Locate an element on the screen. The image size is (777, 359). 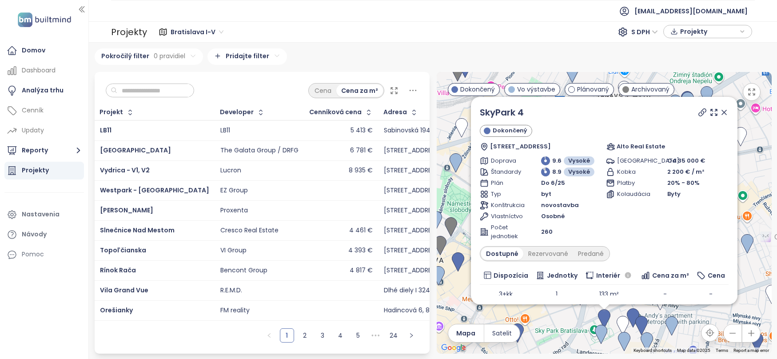
a: 5 is located at coordinates (358, 336).